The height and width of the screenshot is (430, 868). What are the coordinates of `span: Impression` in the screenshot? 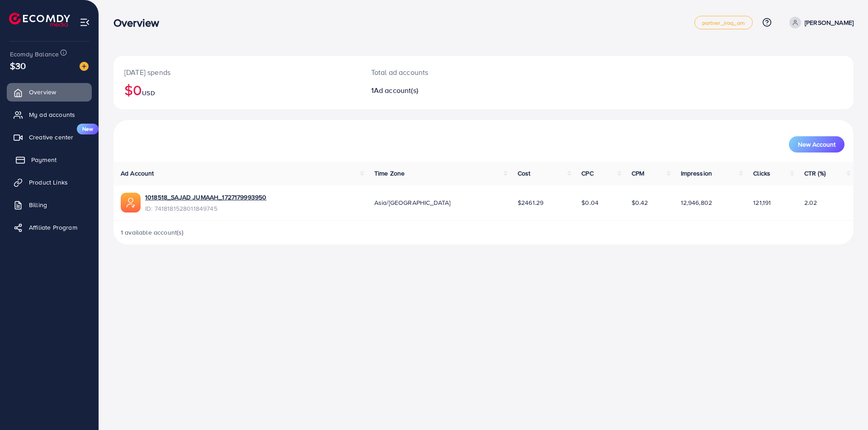 It's located at (696, 174).